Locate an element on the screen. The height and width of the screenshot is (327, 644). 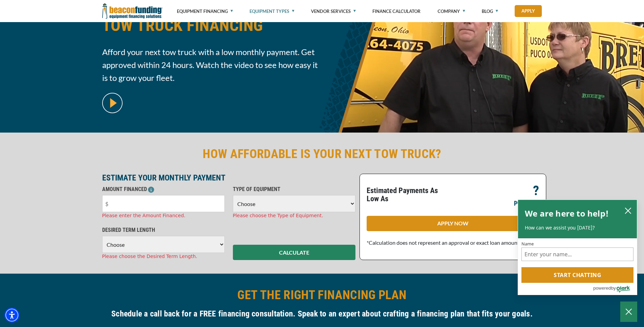
p: Estimated Payments As Low As is located at coordinates (408, 194).